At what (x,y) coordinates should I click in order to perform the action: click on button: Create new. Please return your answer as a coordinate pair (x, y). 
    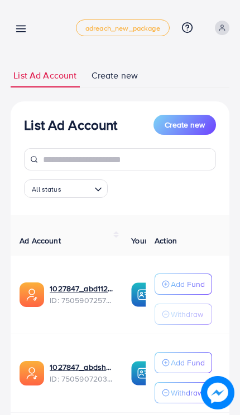
    Looking at the image, I should click on (184, 125).